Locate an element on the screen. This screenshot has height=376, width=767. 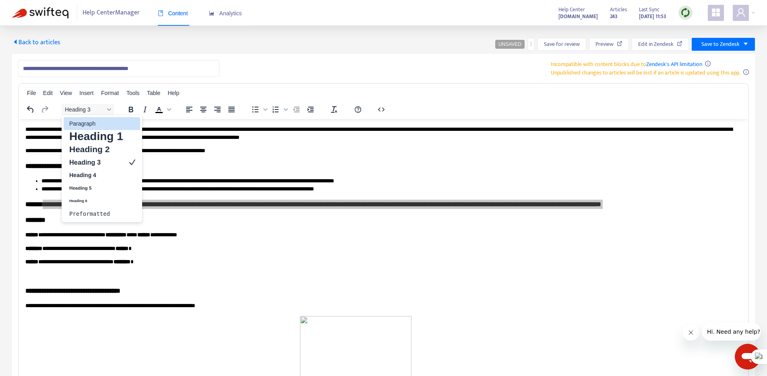
span: Save to Zendesk is located at coordinates (721, 44).